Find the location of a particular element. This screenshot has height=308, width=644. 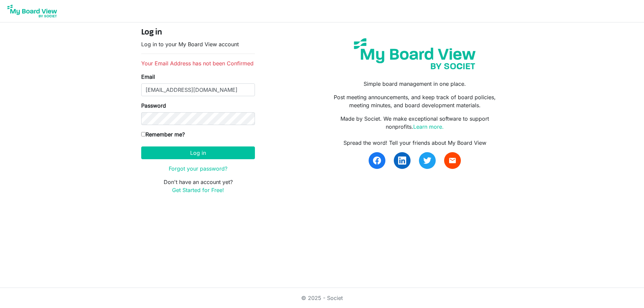

a: Get Started for Free! is located at coordinates (198, 190).